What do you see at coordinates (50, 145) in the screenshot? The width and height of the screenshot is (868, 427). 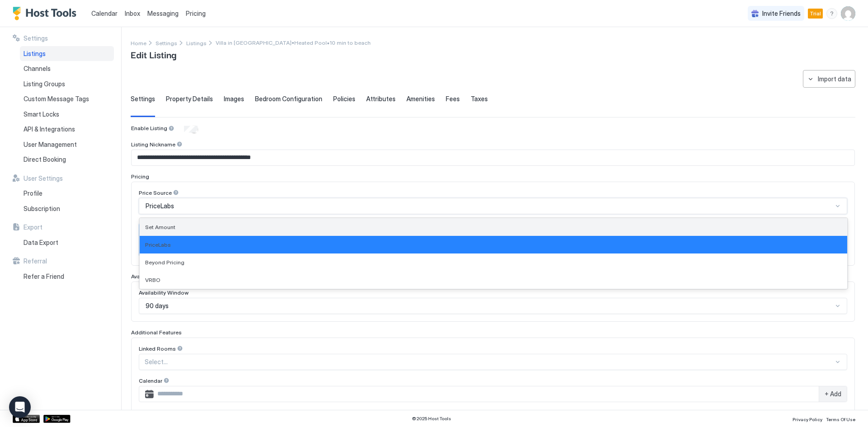 I see `span: User Management` at bounding box center [50, 145].